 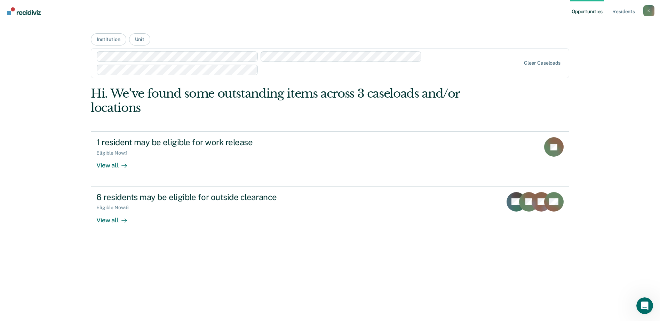 I want to click on div: Clear caseloads, so click(x=542, y=63).